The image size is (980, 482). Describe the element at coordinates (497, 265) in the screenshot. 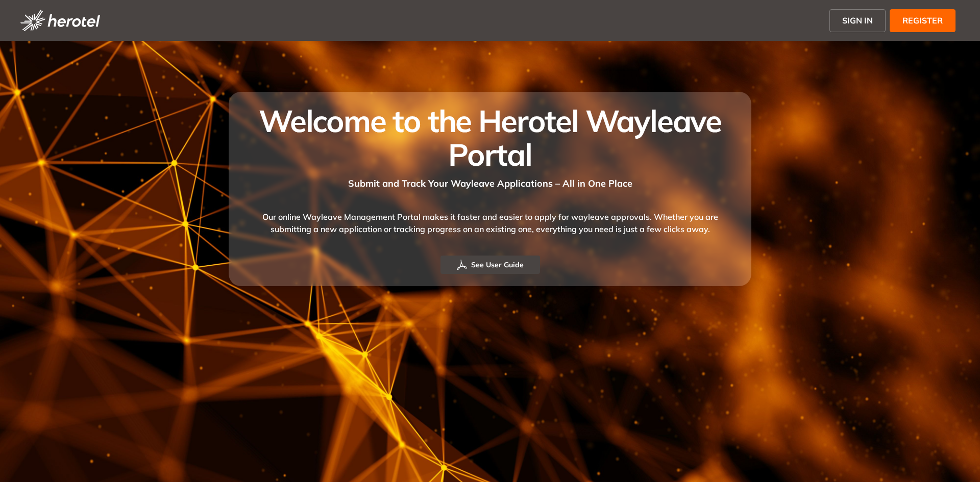

I see `span: See User Guide` at that location.